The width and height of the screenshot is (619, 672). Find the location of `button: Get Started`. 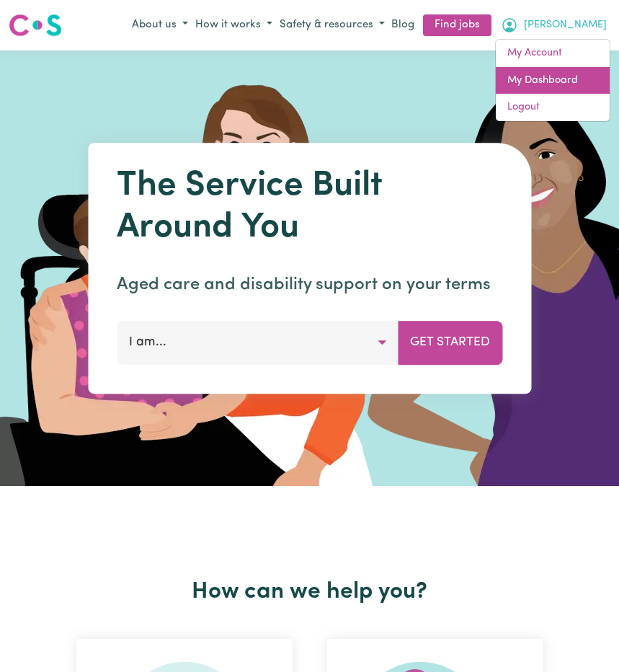

button: Get Started is located at coordinates (450, 342).